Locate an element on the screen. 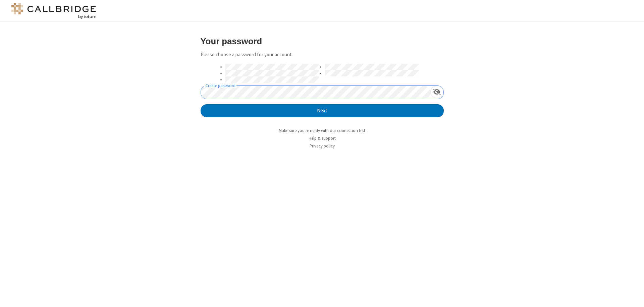  a: Privacy policy is located at coordinates (322, 146).